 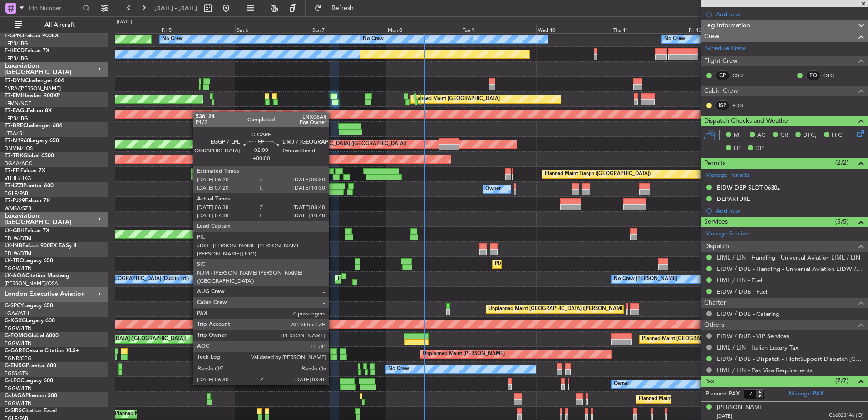 I want to click on a: T7-TRXGlobal 6500, so click(x=29, y=156).